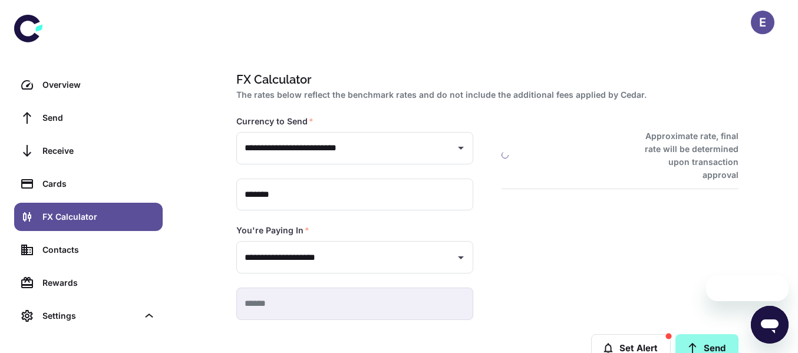  Describe the element at coordinates (99, 184) in the screenshot. I see `div: Cards` at that location.